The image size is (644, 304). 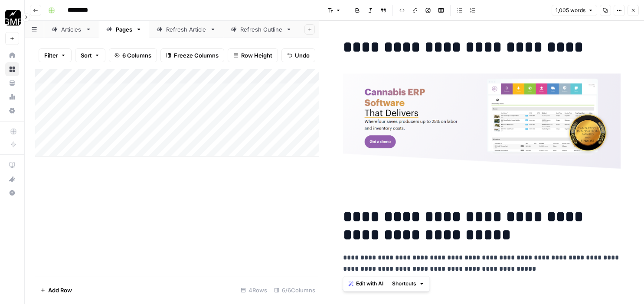 I want to click on a: Refresh Outline, so click(x=261, y=29).